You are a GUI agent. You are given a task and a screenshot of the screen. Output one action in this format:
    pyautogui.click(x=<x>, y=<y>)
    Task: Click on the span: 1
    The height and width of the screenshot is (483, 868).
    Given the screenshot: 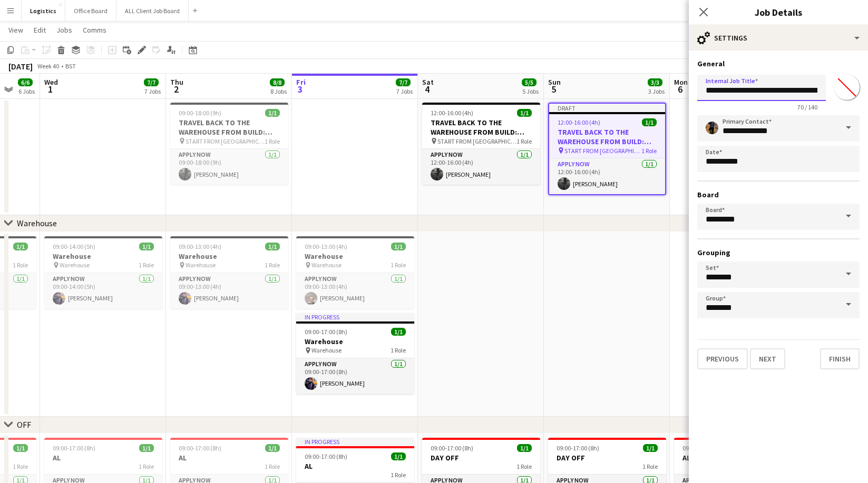 What is the action you would take?
    pyautogui.click(x=50, y=89)
    